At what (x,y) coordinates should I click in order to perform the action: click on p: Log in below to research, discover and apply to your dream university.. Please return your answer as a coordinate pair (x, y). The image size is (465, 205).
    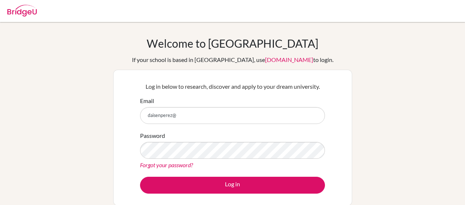
    Looking at the image, I should click on (232, 87).